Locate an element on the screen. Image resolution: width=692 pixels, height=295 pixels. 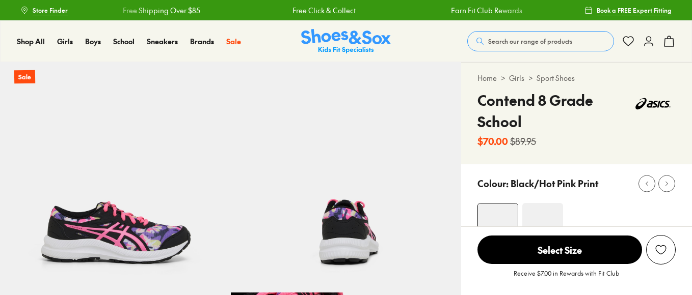
a: Shoes & Sox is located at coordinates (346, 41).